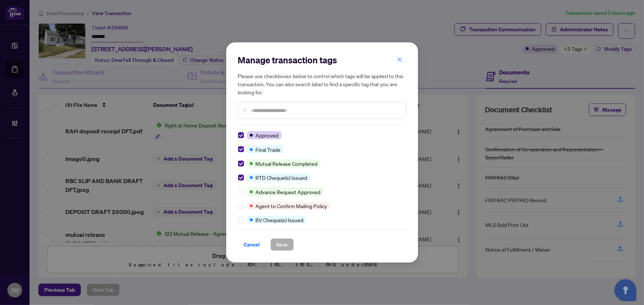 The image size is (644, 305). What do you see at coordinates (289, 192) in the screenshot?
I see `span: Advance Request Approved` at bounding box center [289, 192].